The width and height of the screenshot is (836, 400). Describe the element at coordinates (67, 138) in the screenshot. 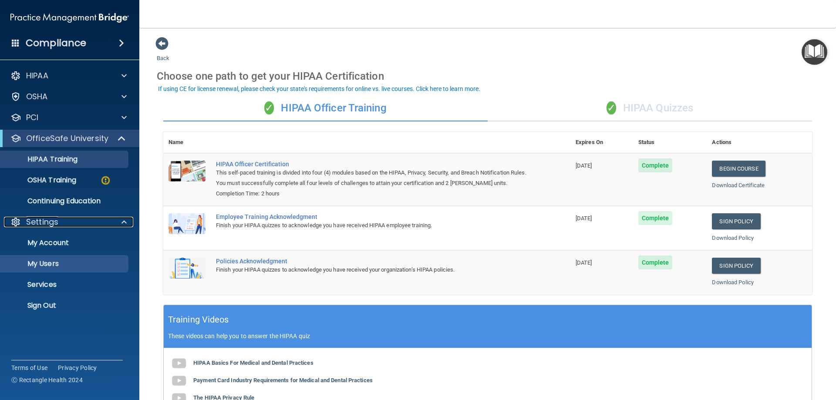

I see `p: OfficeSafe University` at that location.